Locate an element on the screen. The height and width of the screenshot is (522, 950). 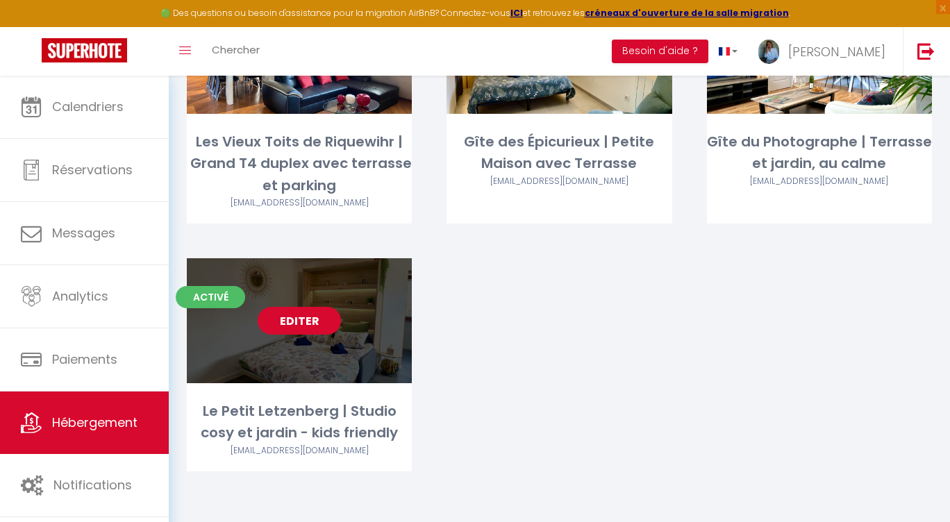
span: Paiements is located at coordinates (85, 359).